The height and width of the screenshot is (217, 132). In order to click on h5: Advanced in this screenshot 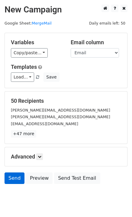, I will do `click(66, 157)`.